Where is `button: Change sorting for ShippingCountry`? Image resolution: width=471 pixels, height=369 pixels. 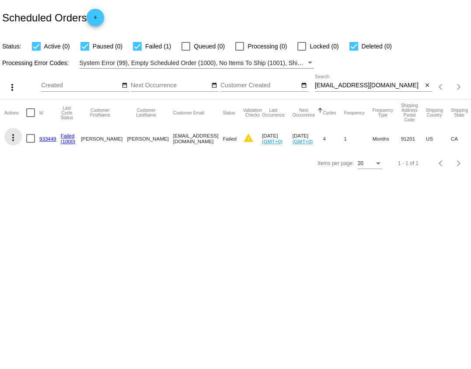
button: Change sorting for ShippingCountry is located at coordinates (434, 113).